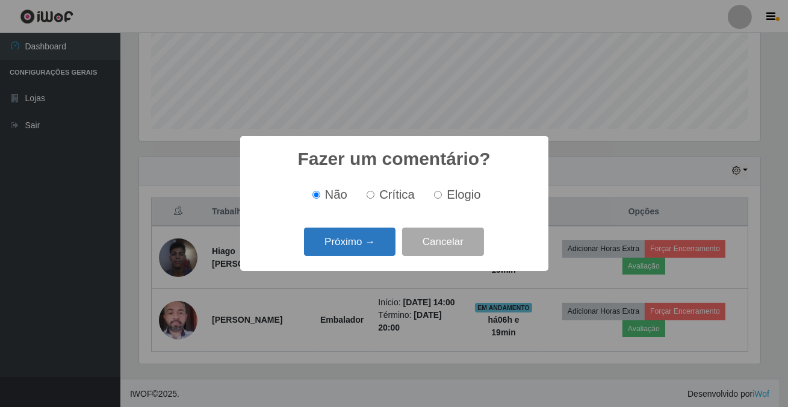  What do you see at coordinates (316, 194) in the screenshot?
I see `input: Não` at bounding box center [316, 194].